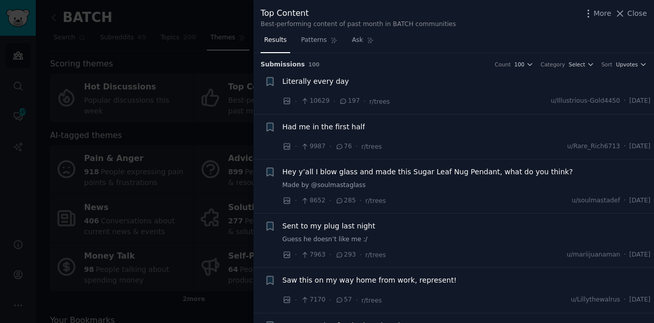  I want to click on span: u/soulmastadef, so click(596, 201).